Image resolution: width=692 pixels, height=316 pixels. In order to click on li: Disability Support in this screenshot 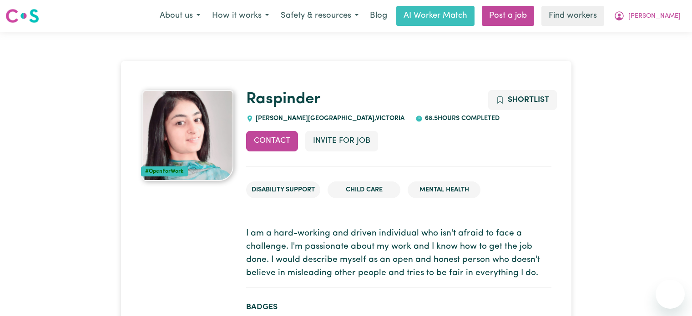, I will do `click(283, 190)`.